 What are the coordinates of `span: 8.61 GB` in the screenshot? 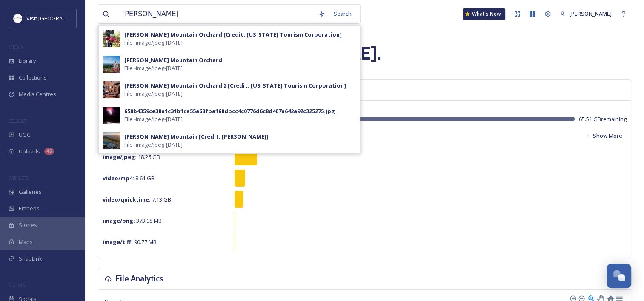 It's located at (129, 178).